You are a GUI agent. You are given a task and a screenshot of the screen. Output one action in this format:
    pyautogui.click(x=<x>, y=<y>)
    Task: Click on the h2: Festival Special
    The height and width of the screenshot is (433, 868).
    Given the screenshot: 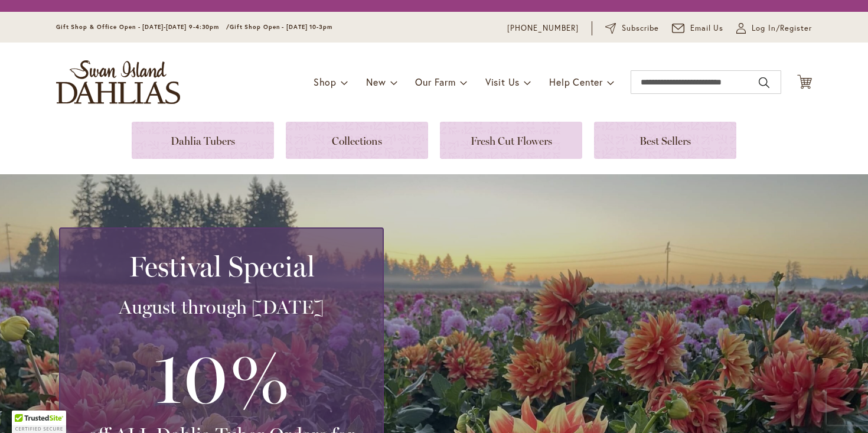 What is the action you would take?
    pyautogui.click(x=222, y=266)
    